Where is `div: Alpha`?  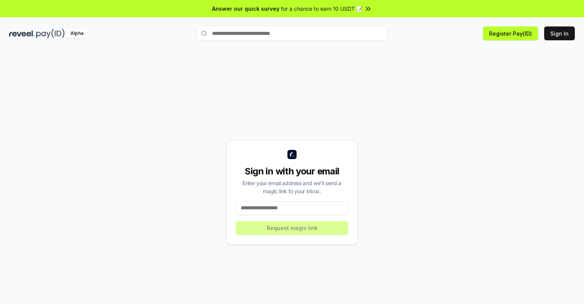 div: Alpha is located at coordinates (77, 33).